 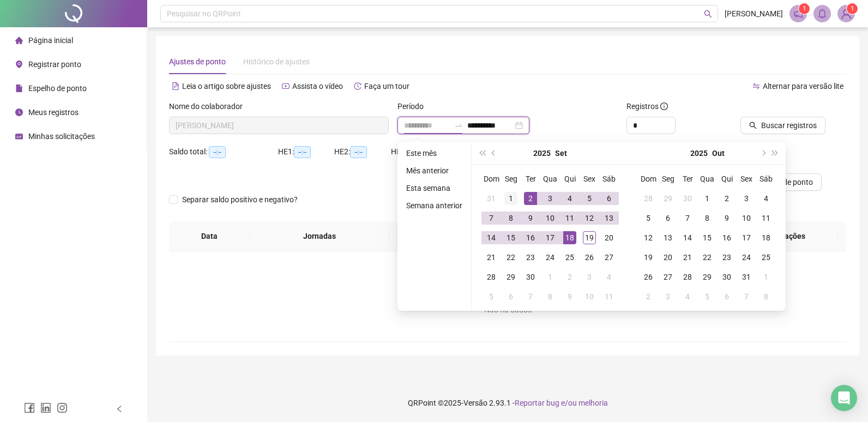 I want to click on div: 19, so click(x=590, y=238).